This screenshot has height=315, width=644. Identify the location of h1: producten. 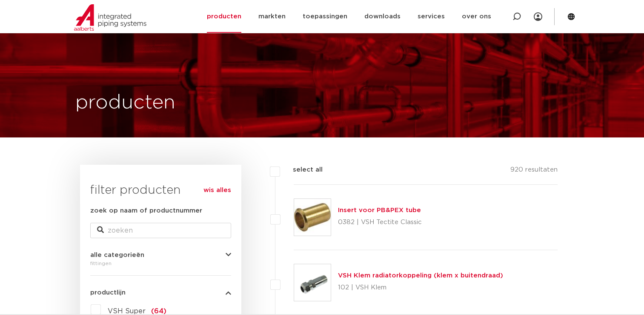
(125, 103).